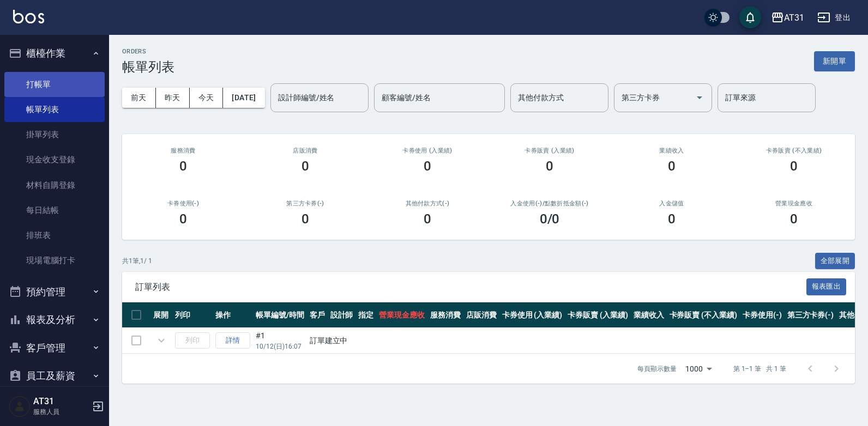  Describe the element at coordinates (811, 315) in the screenshot. I see `th: 第三方卡券(-)` at that location.